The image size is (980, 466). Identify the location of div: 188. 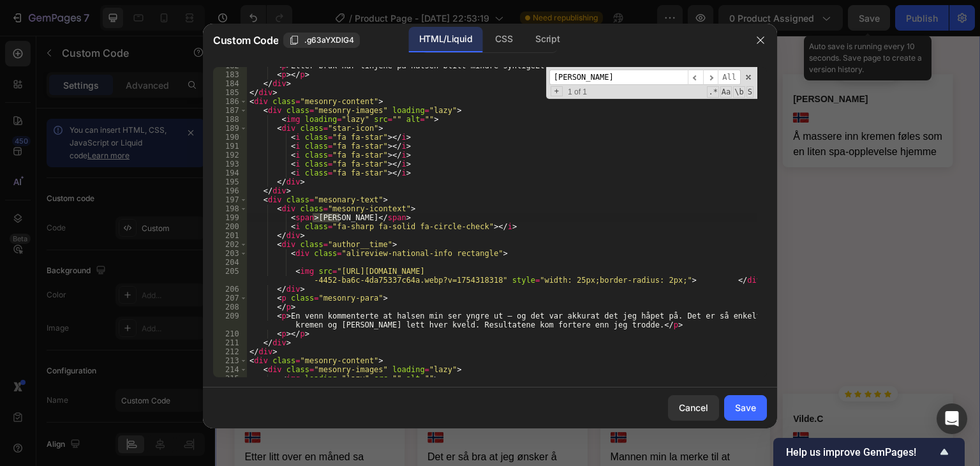
(230, 120).